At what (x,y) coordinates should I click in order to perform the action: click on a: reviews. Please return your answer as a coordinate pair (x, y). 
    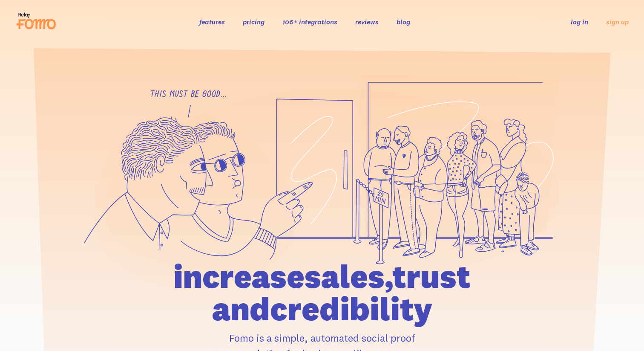
    Looking at the image, I should click on (367, 21).